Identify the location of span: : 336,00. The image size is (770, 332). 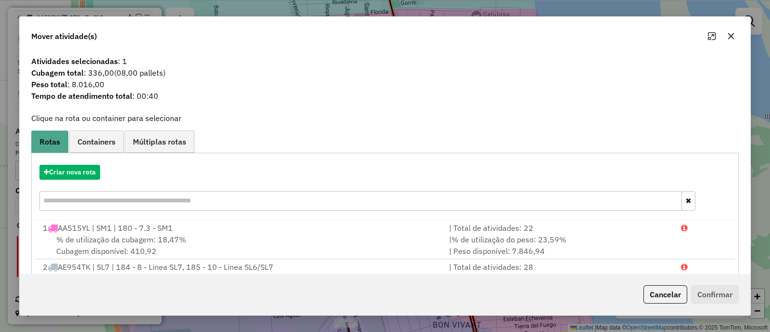
(385, 73).